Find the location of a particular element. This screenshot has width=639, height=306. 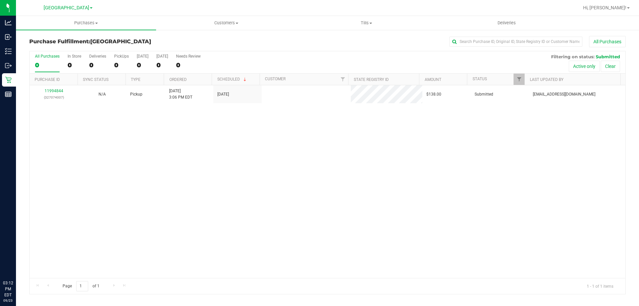

p: (327074007) is located at coordinates (54, 97).